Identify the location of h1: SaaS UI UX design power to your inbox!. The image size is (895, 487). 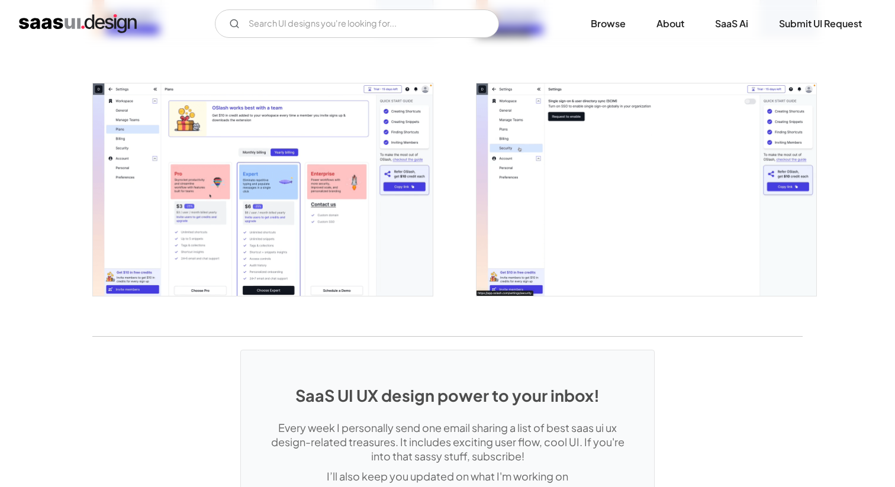
(447, 395).